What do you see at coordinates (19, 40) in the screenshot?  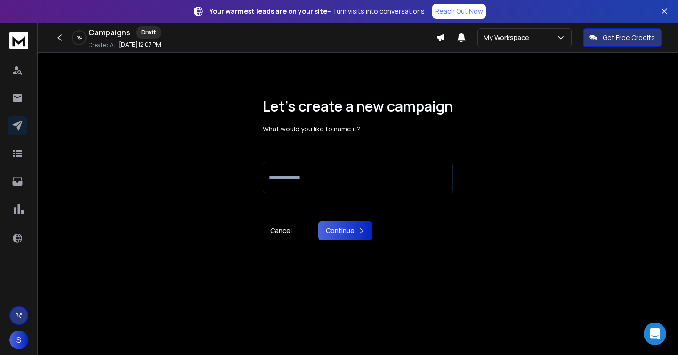 I see `img: logo` at bounding box center [19, 40].